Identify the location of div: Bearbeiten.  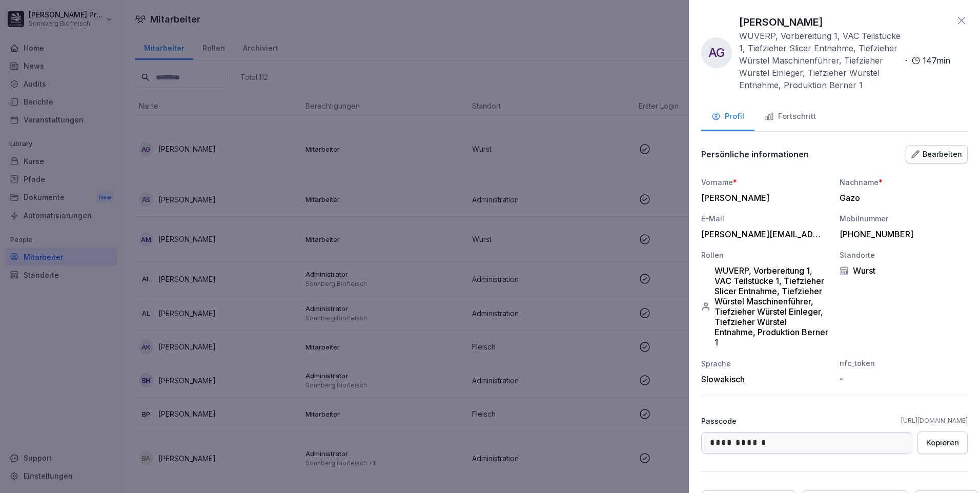
(936, 154).